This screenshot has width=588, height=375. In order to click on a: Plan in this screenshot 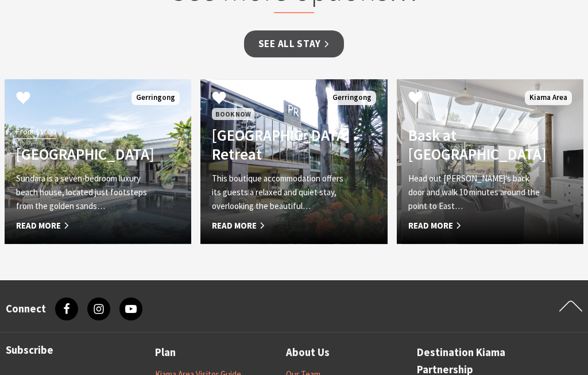, I will do `click(165, 353)`.